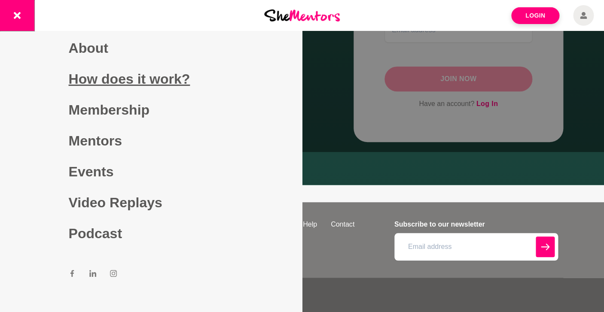 The width and height of the screenshot is (604, 312). I want to click on a: Membership, so click(151, 110).